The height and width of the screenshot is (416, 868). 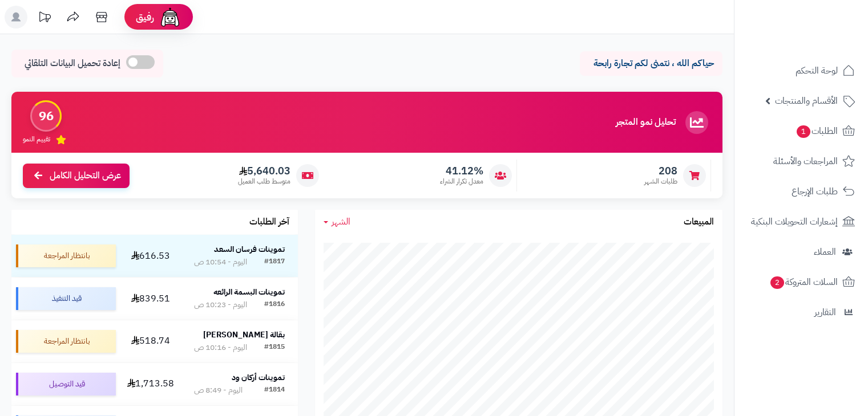 I want to click on span: لوحة التحكم, so click(x=816, y=71).